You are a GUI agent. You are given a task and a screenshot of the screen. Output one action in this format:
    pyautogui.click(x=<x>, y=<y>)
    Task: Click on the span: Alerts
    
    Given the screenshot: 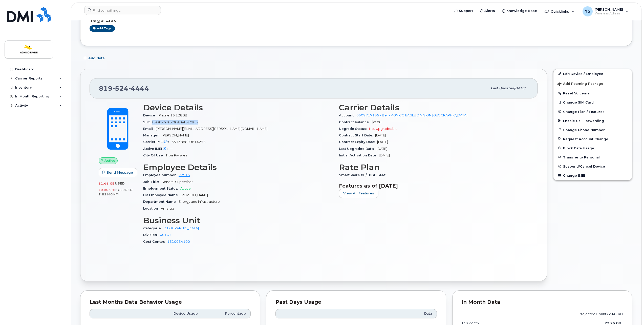 What is the action you would take?
    pyautogui.click(x=490, y=11)
    